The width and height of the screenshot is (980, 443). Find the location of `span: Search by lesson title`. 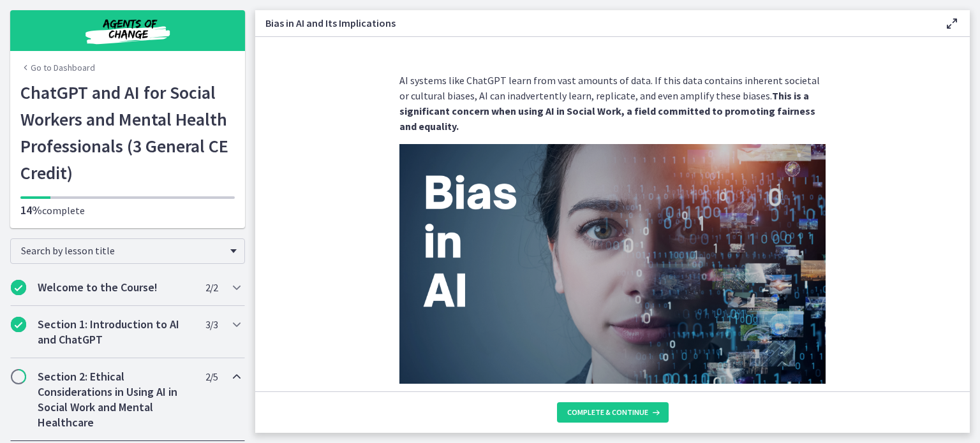

span: Search by lesson title is located at coordinates (122, 251).